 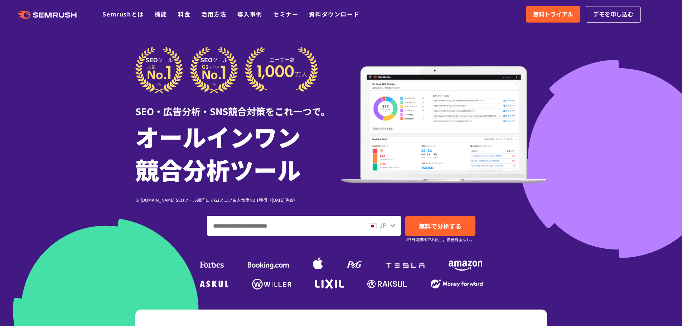 What do you see at coordinates (250, 14) in the screenshot?
I see `a: 導入事例` at bounding box center [250, 14].